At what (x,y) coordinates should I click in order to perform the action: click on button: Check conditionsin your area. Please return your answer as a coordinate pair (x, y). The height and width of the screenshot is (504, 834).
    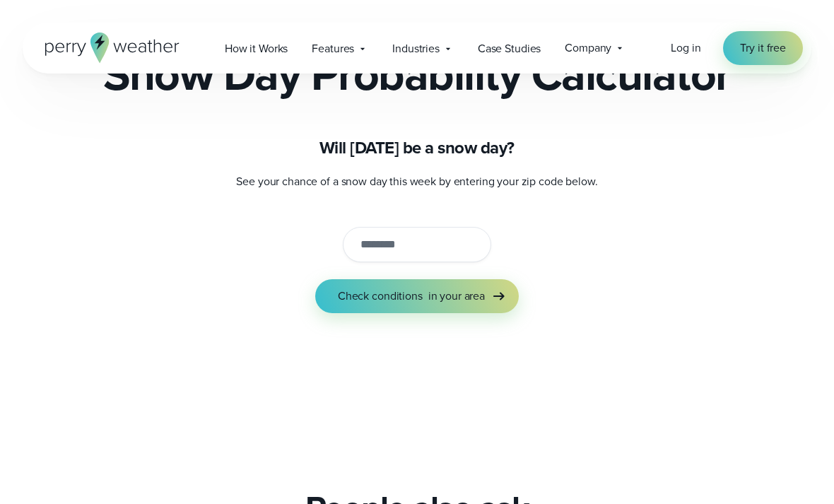
    Looking at the image, I should click on (417, 296).